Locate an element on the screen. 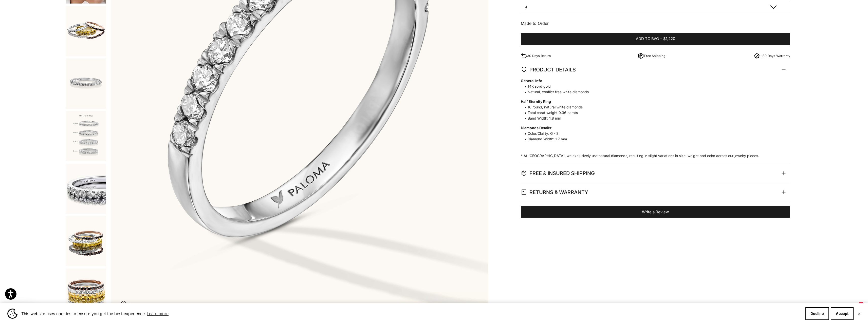 This screenshot has height=324, width=868. span: 4 is located at coordinates (526, 7).